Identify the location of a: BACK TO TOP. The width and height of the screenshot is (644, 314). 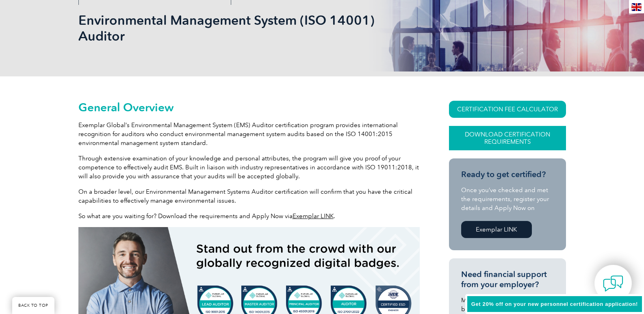
(33, 306).